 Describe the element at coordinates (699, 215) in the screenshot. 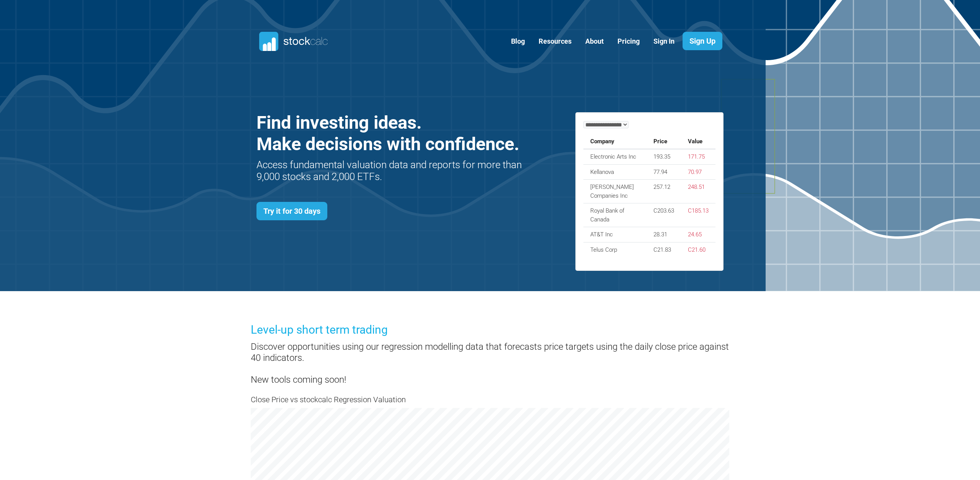

I see `td: C185.13` at that location.